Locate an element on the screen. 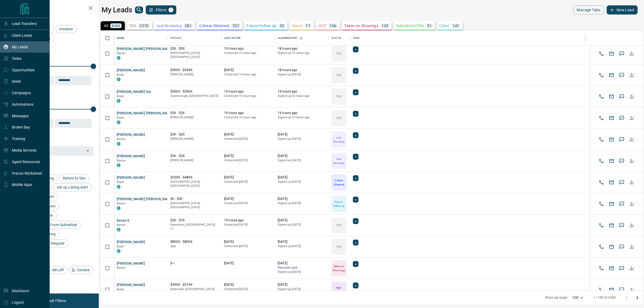  p: Criteria Obtained is located at coordinates (339, 182).